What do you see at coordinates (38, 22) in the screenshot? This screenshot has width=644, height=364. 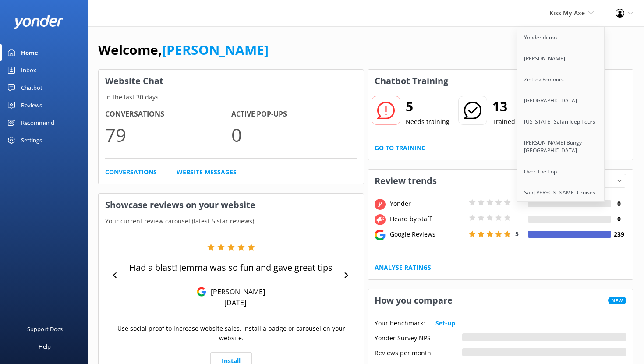 I see `img: yonder-white-logo.png` at bounding box center [38, 22].